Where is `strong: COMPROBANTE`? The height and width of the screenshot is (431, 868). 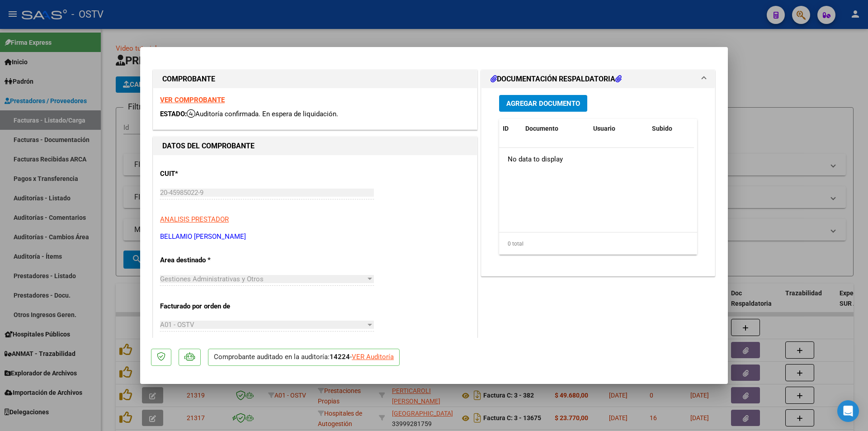 strong: COMPROBANTE is located at coordinates (189, 79).